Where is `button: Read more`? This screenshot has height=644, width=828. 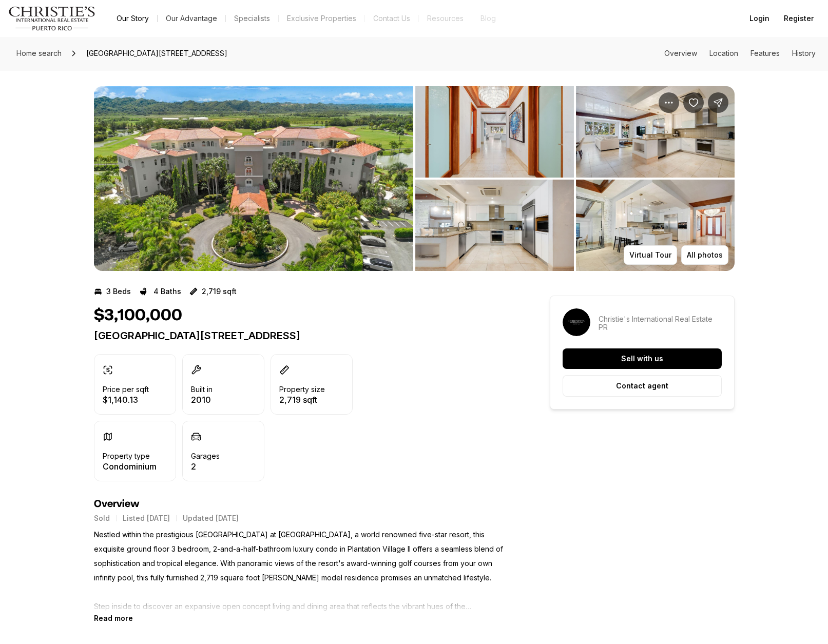
button: Read more is located at coordinates (114, 618).